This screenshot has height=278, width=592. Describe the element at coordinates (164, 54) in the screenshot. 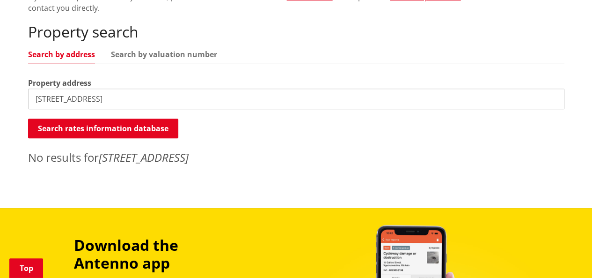

I see `a: Search by valuation number` at that location.